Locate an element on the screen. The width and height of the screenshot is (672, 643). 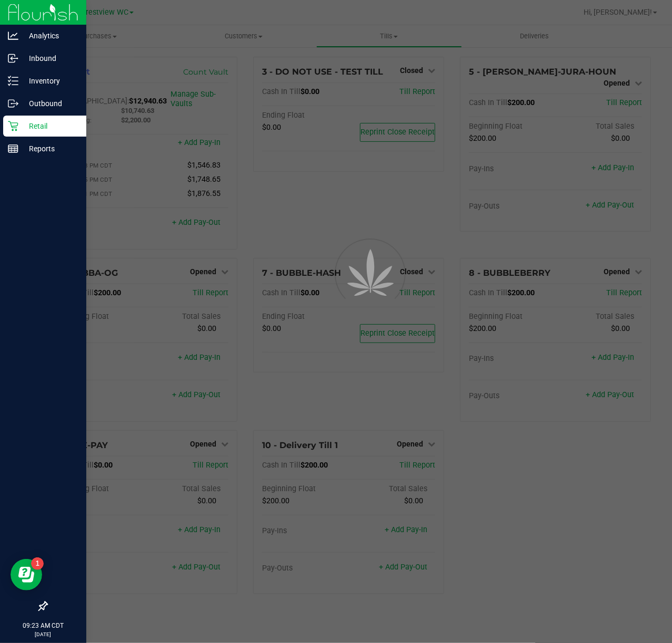
p: Reports is located at coordinates (50, 149).